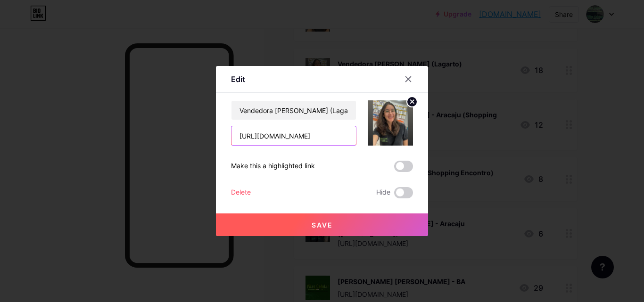 Image resolution: width=644 pixels, height=302 pixels. What do you see at coordinates (390, 123) in the screenshot?
I see `img: link_thumbnail` at bounding box center [390, 123].